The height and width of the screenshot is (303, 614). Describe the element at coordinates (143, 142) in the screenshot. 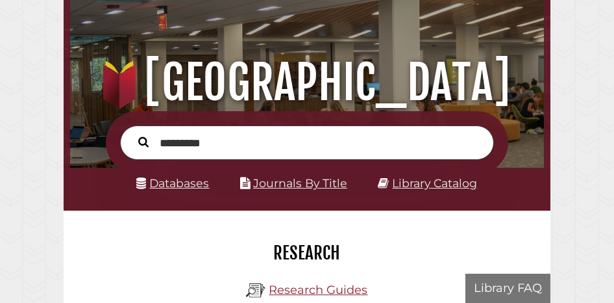

I see `i: Search` at that location.